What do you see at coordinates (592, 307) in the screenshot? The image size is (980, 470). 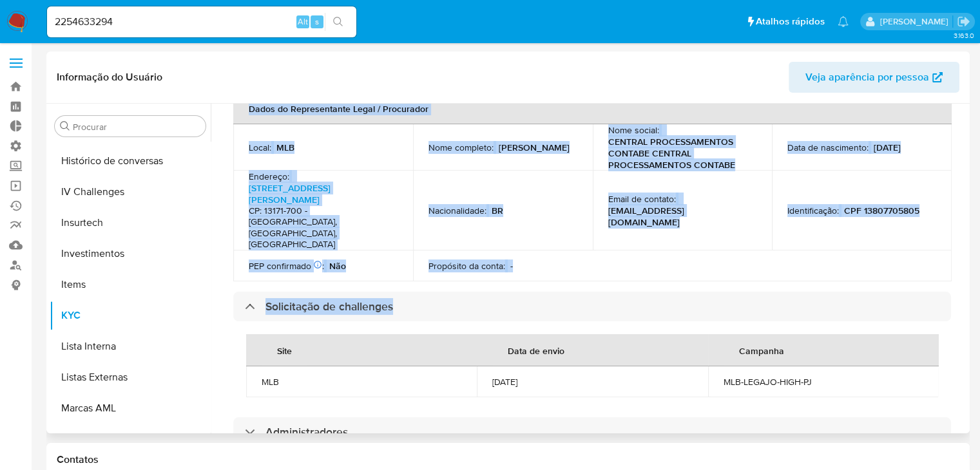 I see `div: Solicitação de challenges` at bounding box center [592, 307].